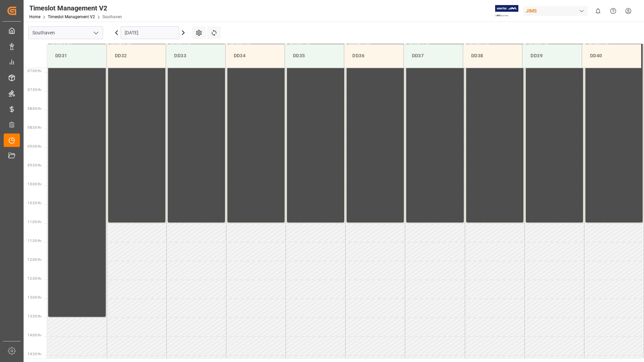 The width and height of the screenshot is (644, 362). I want to click on img: Exertis%20JAM%20-%20Email%20Logo.jpg_1722504956.jpg, so click(506, 10).